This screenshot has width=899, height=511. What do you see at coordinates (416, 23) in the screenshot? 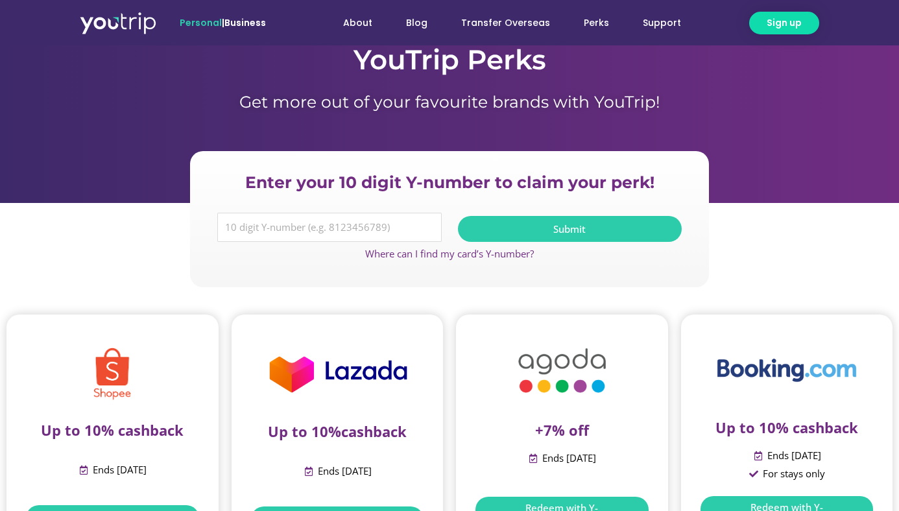
I see `a: Blog` at bounding box center [416, 23].